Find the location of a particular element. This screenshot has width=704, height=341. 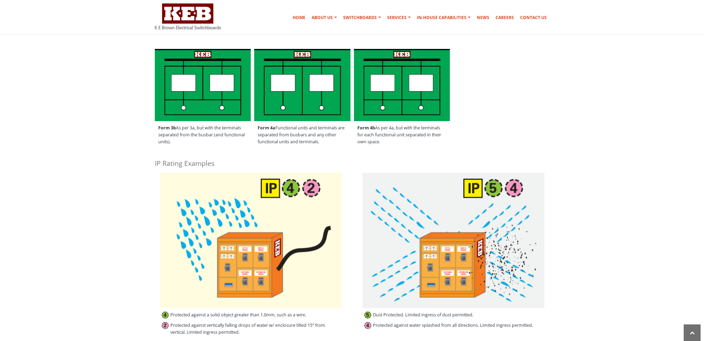

h4: IP Rating Examples is located at coordinates (352, 163).